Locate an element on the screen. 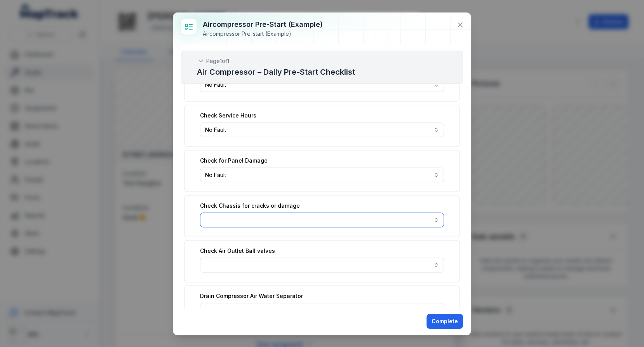 This screenshot has height=347, width=644. h3: Aircompressor Pre-start (Example) is located at coordinates (263, 25).